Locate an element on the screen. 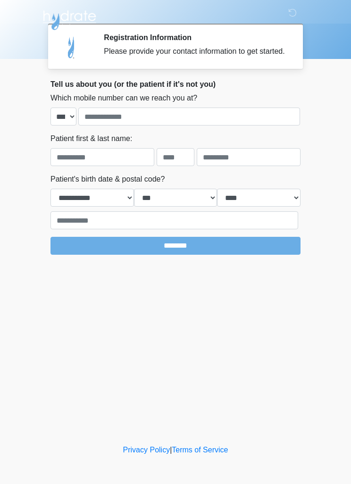 The height and width of the screenshot is (484, 351). label: Which mobile number can we reach you at? is located at coordinates (124, 98).